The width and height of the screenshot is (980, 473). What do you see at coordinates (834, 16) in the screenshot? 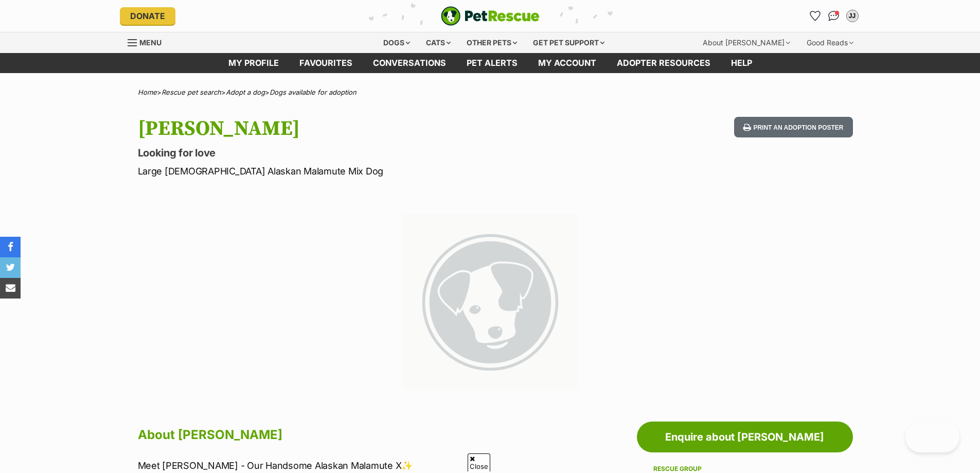
I see `img: chat-41dd97257d64d25036548639549fe6c8038ab92f7586957e7f3b1b290dea8141.svg` at bounding box center [834, 16].